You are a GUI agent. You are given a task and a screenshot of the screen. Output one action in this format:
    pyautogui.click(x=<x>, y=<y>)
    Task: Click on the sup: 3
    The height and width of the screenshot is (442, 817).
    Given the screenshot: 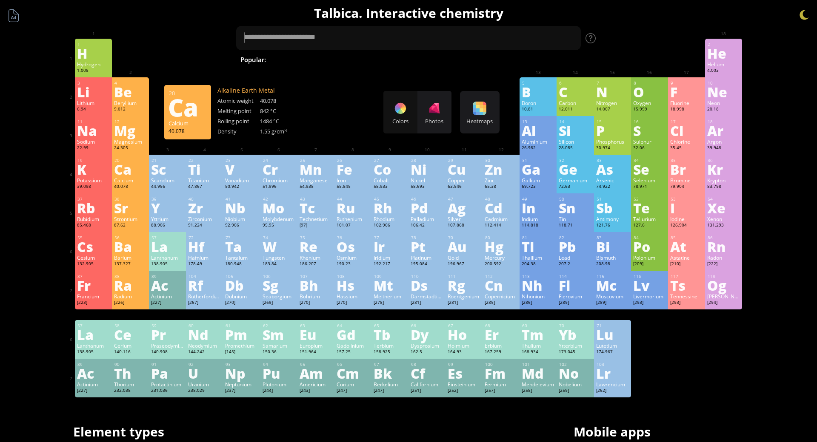 What is the action you would take?
    pyautogui.click(x=285, y=131)
    